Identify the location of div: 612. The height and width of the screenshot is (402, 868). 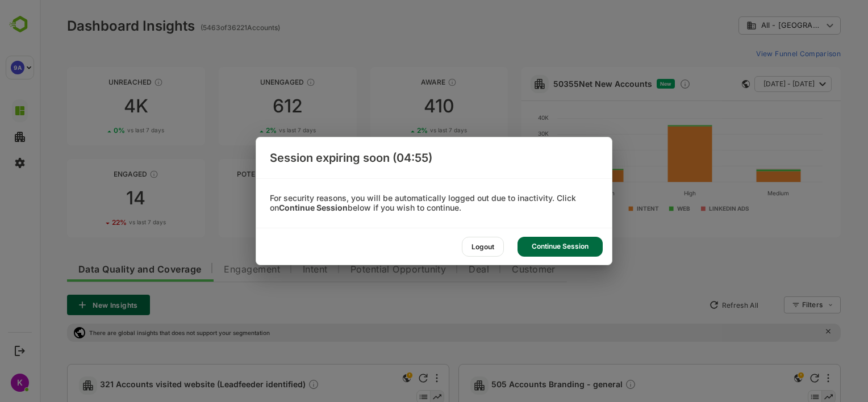
(248, 106).